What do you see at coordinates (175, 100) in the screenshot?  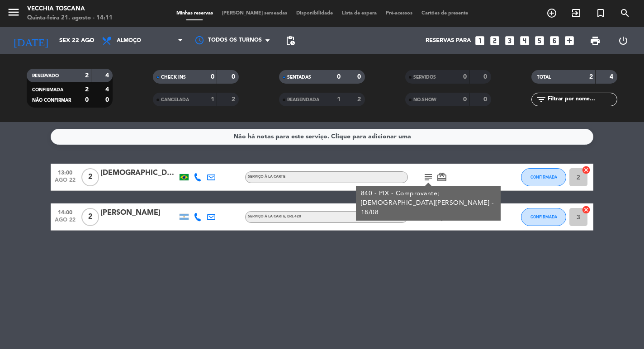 I see `span: CANCELADA` at bounding box center [175, 100].